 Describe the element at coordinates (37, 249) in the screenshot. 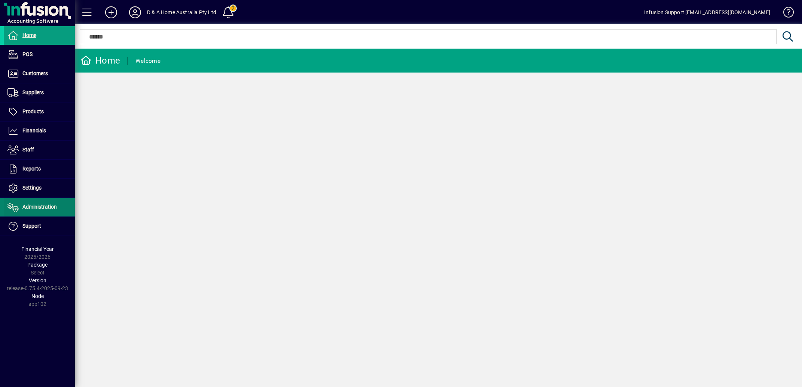

I see `span: Financial Year` at that location.